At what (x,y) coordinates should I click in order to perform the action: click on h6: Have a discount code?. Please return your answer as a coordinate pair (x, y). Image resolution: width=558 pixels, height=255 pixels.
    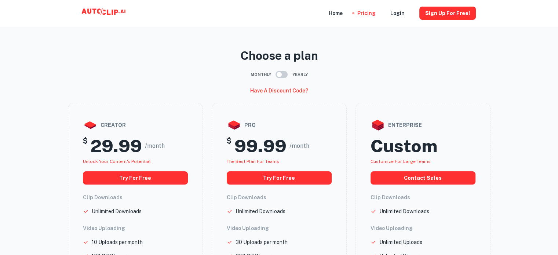
    Looking at the image, I should click on (279, 91).